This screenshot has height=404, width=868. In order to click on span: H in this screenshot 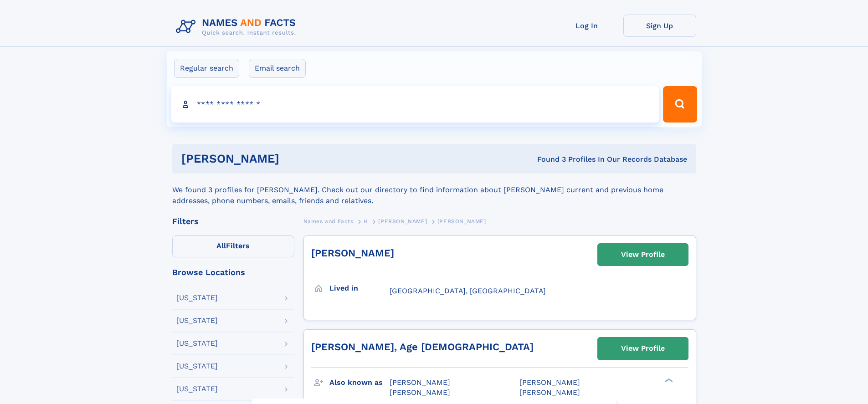, I will do `click(366, 221)`.